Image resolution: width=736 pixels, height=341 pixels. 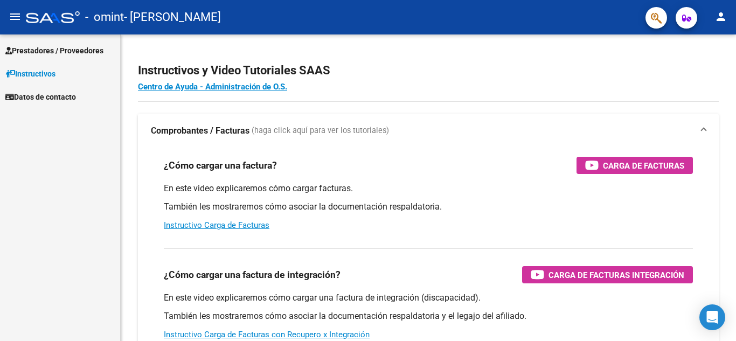 What do you see at coordinates (429, 131) in the screenshot?
I see `mat-expansion-panel-header: Comprobantes / Facturas (haga click aquí para ver los tutoriales)` at bounding box center [429, 131].